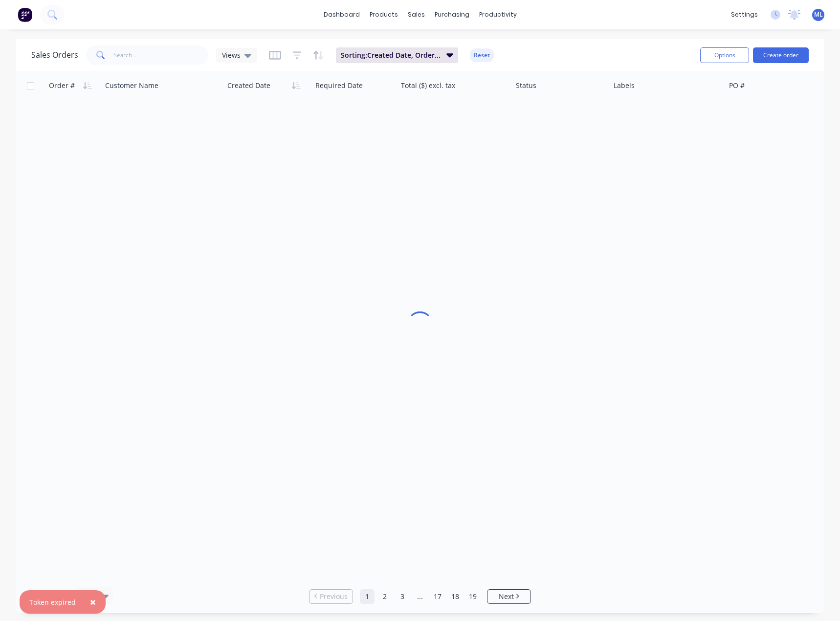  I want to click on button: Options, so click(725, 55).